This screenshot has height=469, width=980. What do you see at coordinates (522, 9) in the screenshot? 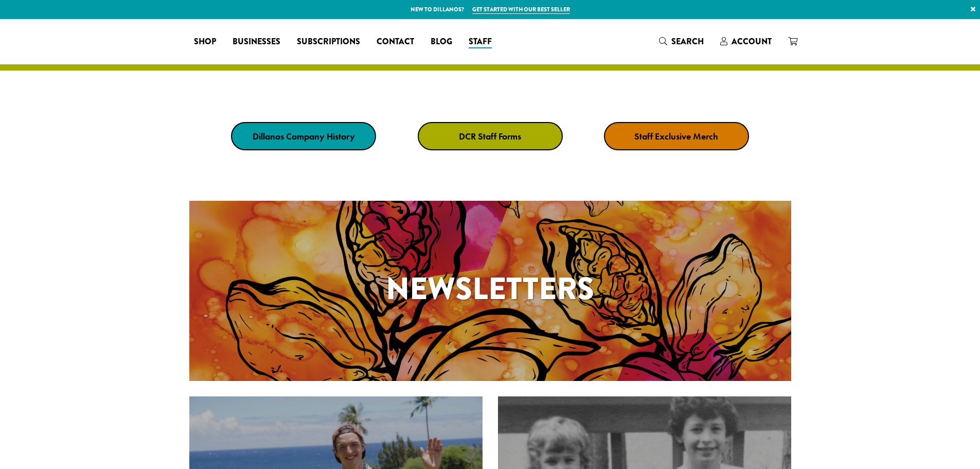
I see `a: Get started with our best seller` at bounding box center [522, 9].